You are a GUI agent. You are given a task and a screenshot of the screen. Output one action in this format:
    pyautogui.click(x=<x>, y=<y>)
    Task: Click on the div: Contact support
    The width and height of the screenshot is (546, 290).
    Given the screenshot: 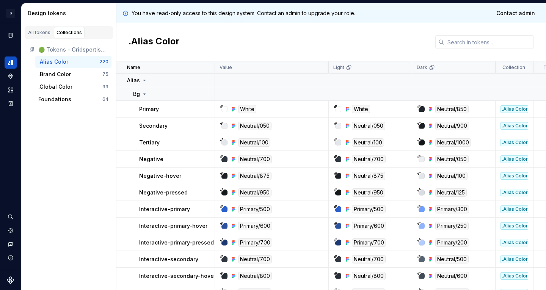 What is the action you would take?
    pyautogui.click(x=11, y=244)
    